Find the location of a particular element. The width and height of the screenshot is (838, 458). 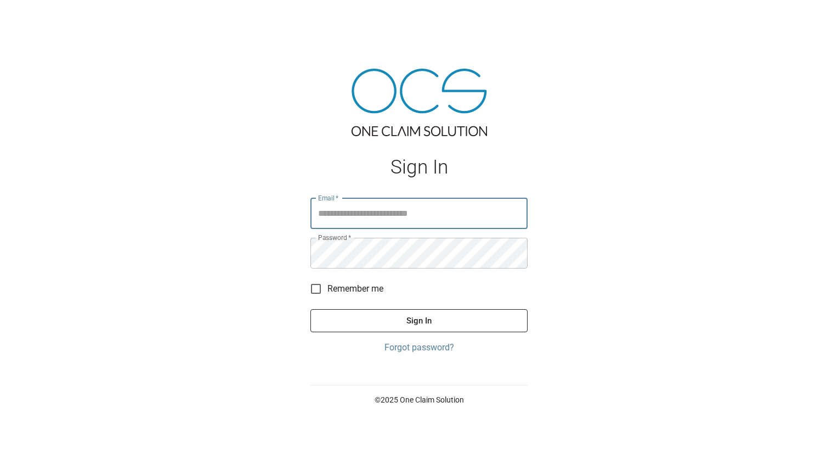

a: Forgot password? is located at coordinates (419, 347).